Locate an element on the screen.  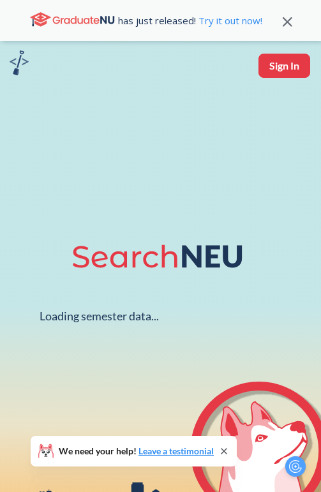
img: sandbox logo is located at coordinates (19, 63).